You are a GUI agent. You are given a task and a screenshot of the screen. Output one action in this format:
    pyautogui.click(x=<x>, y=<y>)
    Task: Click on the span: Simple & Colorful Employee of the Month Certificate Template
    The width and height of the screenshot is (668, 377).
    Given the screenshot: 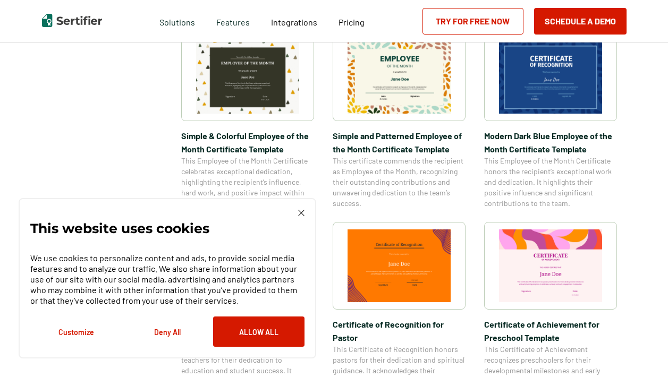 What is the action you would take?
    pyautogui.click(x=248, y=142)
    